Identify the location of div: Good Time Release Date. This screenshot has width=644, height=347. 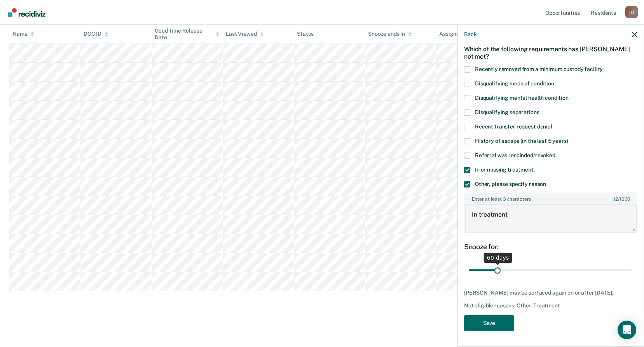
(187, 34).